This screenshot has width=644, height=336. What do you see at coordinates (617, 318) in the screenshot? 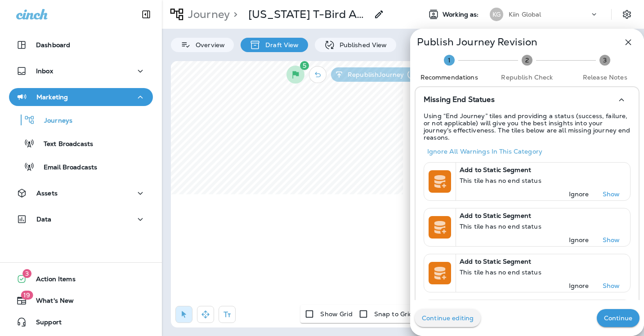
I see `p: Continue` at bounding box center [617, 318].